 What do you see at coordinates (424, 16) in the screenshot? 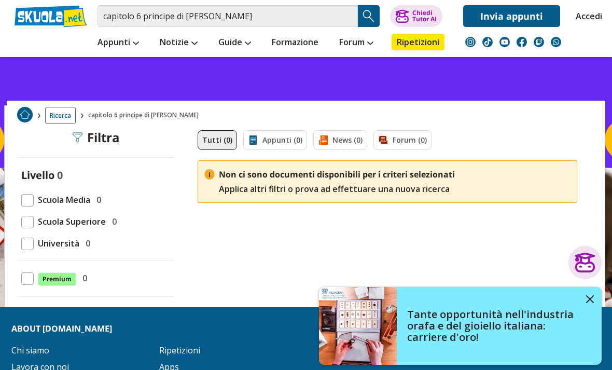
I see `div: Chiedi Tutor AI` at bounding box center [424, 16].